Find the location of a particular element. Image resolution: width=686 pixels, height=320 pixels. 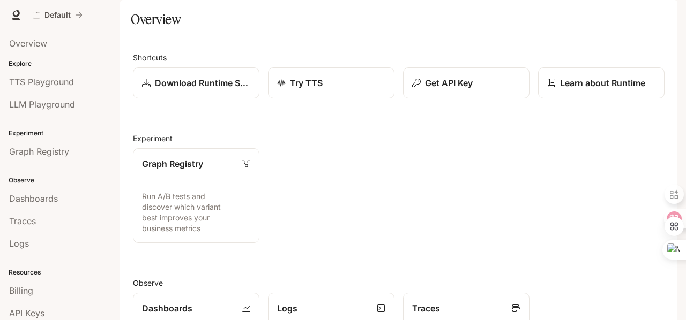

p: Logs is located at coordinates (287, 309).